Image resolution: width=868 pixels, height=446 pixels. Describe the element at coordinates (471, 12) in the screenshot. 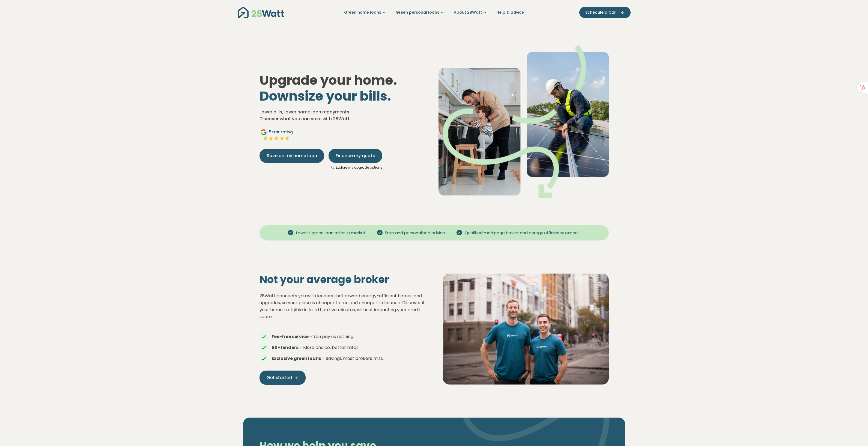

I see `a: About 28Watt` at that location.